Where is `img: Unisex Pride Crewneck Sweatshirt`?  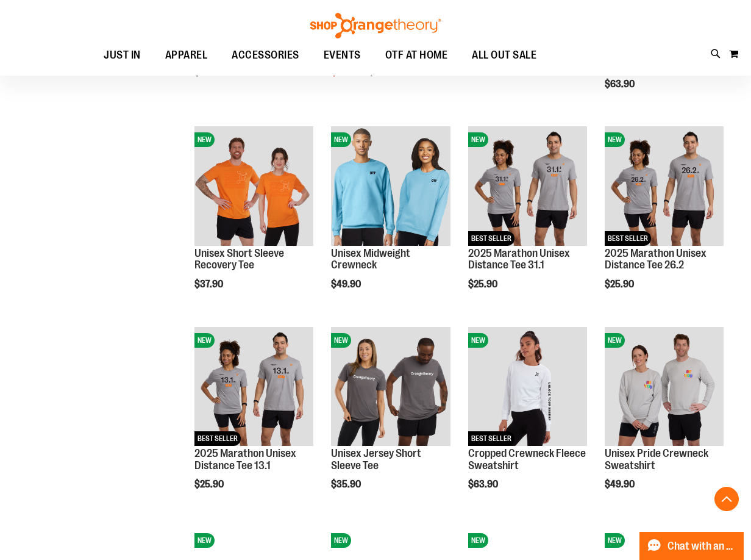
img: Unisex Pride Crewneck Sweatshirt is located at coordinates (664, 386).